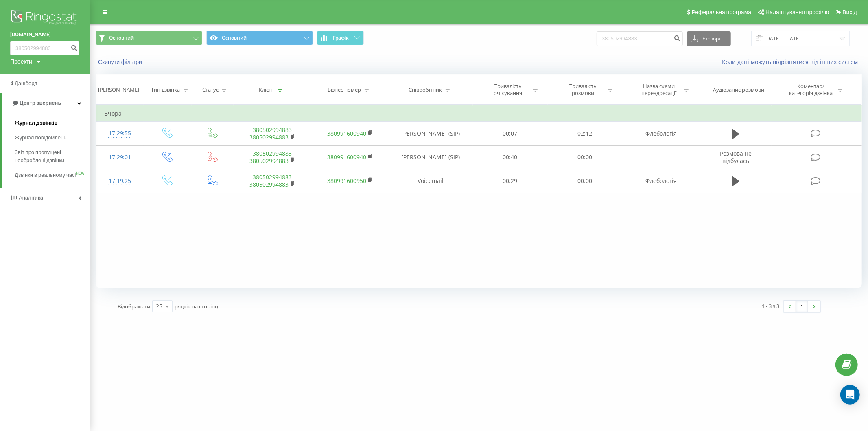  Describe the element at coordinates (197, 306) in the screenshot. I see `span: рядків на сторінці` at that location.